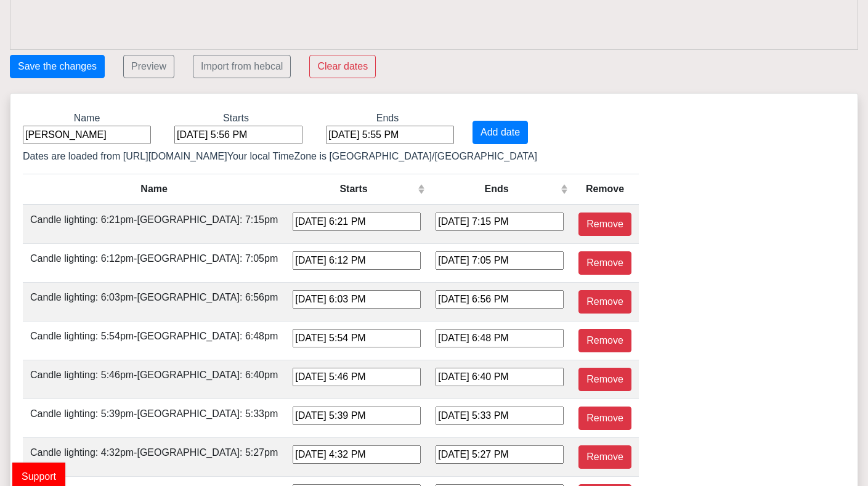  What do you see at coordinates (500, 132) in the screenshot?
I see `button: Add date` at bounding box center [500, 132].